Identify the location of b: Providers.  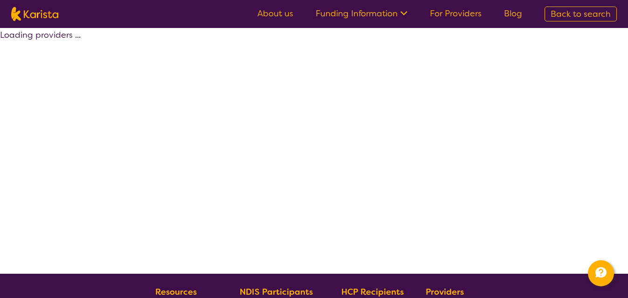
(445, 292).